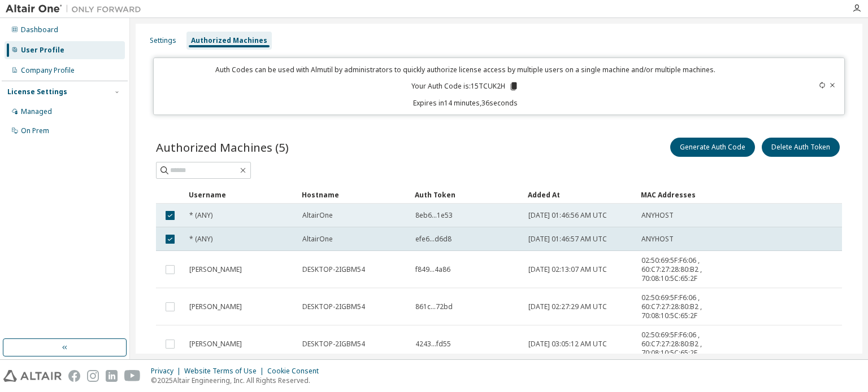 Image resolution: width=868 pixels, height=392 pixels. I want to click on div: License Settings, so click(37, 92).